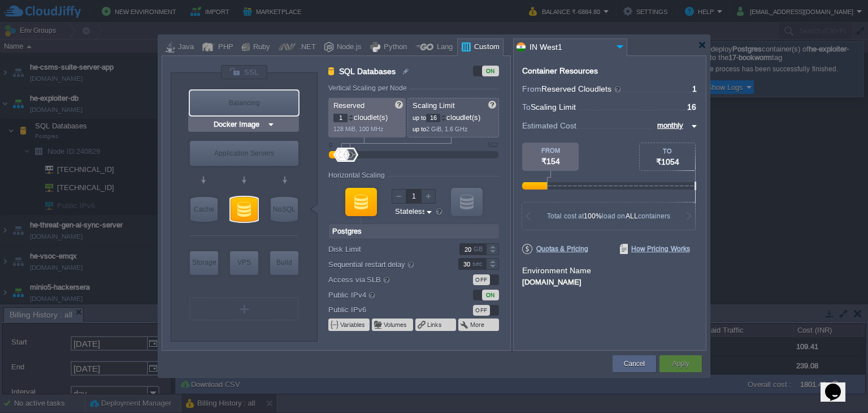 The width and height of the screenshot is (868, 413). I want to click on div: Storage, so click(204, 262).